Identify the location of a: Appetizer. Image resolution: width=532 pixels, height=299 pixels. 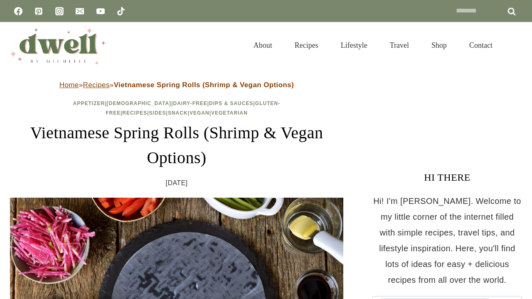
(89, 103).